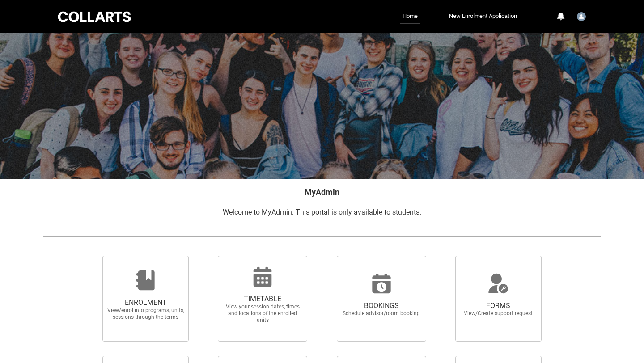 Image resolution: width=644 pixels, height=363 pixels. Describe the element at coordinates (498, 313) in the screenshot. I see `span: View/Create support request` at that location.